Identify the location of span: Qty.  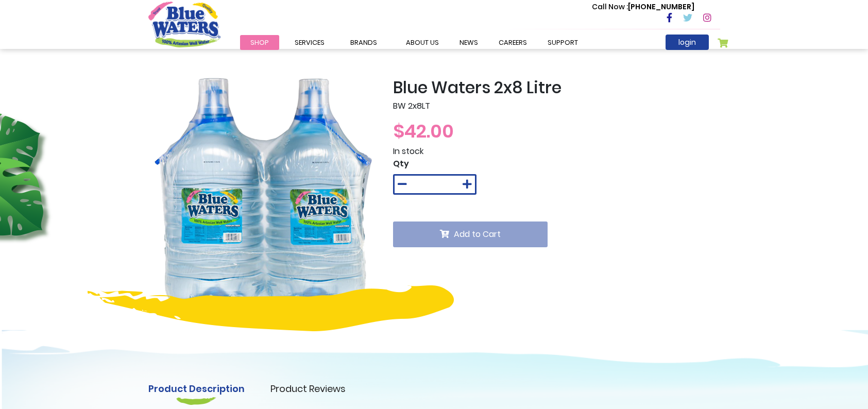
(401, 163).